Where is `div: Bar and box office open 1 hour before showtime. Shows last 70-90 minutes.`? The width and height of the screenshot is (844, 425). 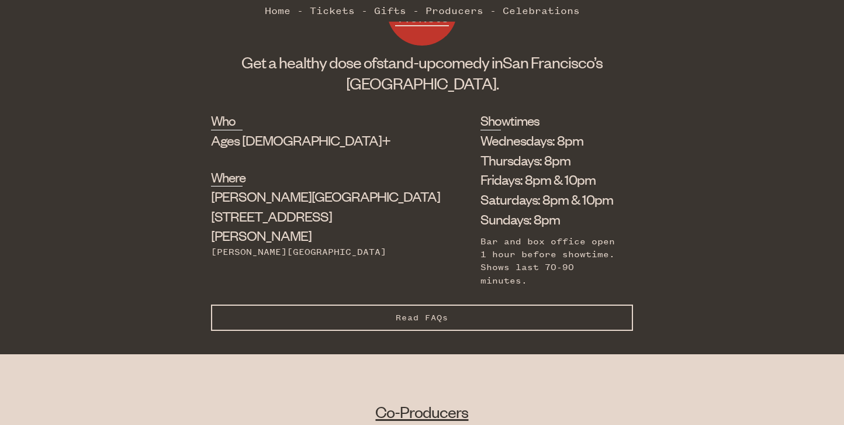 div: Bar and box office open 1 hour before showtime. Shows last 70-90 minutes. is located at coordinates (548, 261).